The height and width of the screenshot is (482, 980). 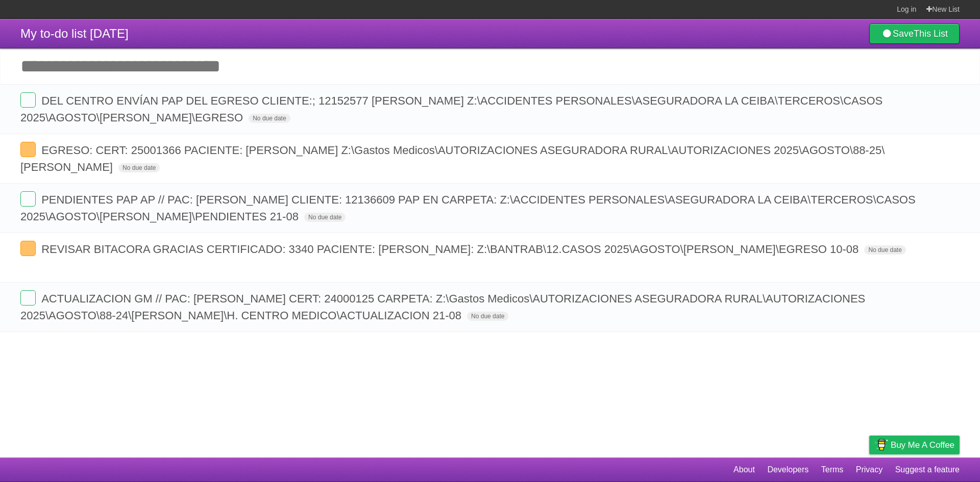 I want to click on a: SaveThis List, so click(x=914, y=34).